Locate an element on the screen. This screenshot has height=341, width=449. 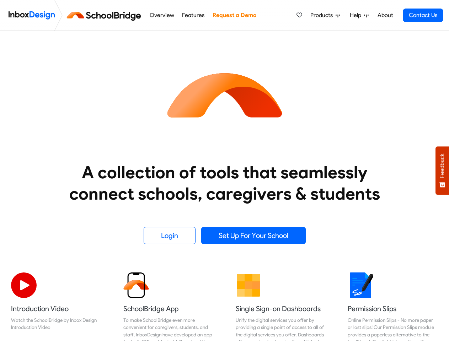
img: 2022_01_18_icon_signature.svg is located at coordinates (361, 286).